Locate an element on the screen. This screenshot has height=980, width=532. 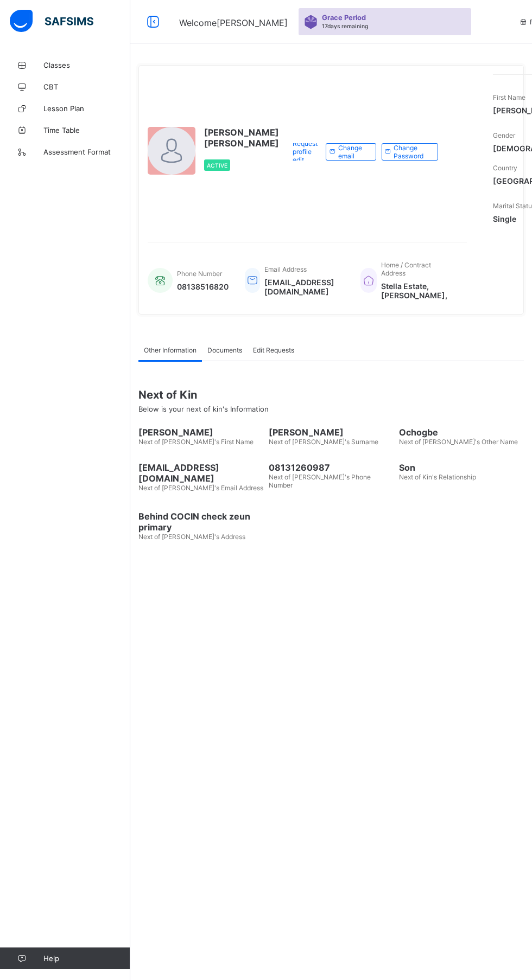
span: Gender is located at coordinates (504, 135).